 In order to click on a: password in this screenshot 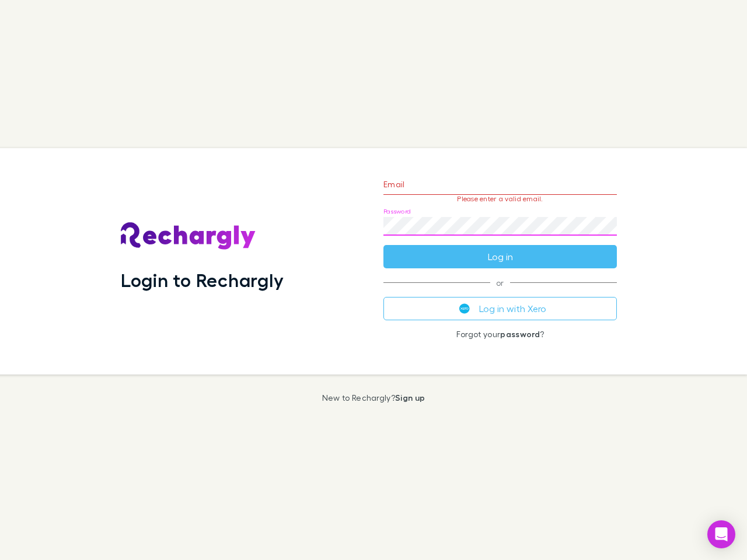, I will do `click(520, 334)`.